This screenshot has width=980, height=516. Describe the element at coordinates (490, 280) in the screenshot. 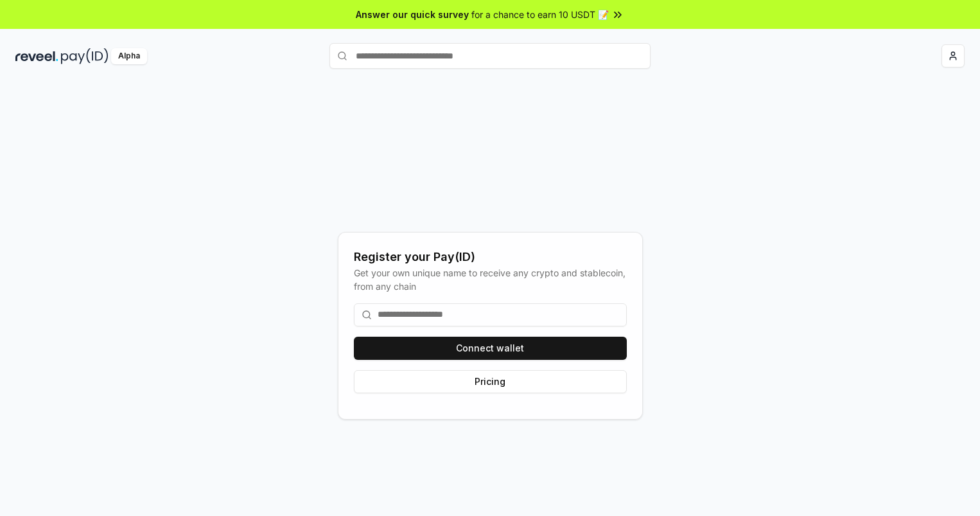

I see `div: Get your own unique name to receive any crypto and stablecoin, from any chain` at that location.